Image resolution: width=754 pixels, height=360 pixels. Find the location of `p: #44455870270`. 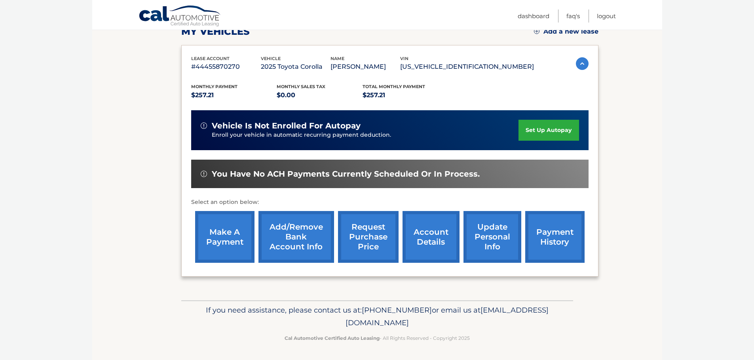

p: #44455870270 is located at coordinates (226, 67).